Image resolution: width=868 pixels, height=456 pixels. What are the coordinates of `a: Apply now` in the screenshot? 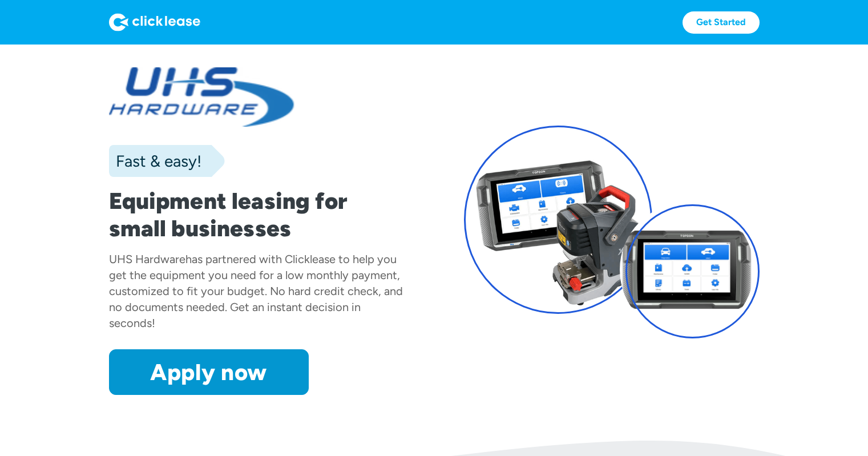 It's located at (209, 372).